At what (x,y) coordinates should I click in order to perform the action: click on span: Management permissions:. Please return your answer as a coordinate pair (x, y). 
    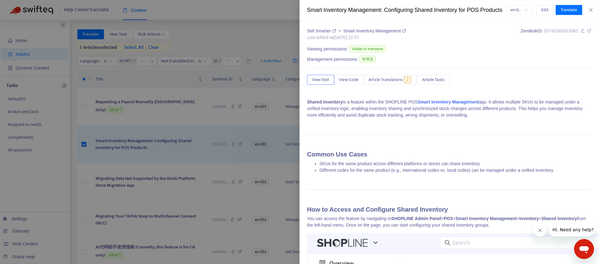
    Looking at the image, I should click on (333, 59).